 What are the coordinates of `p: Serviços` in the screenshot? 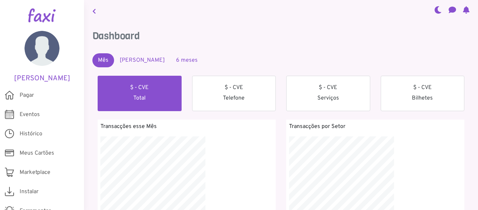 It's located at (328, 98).